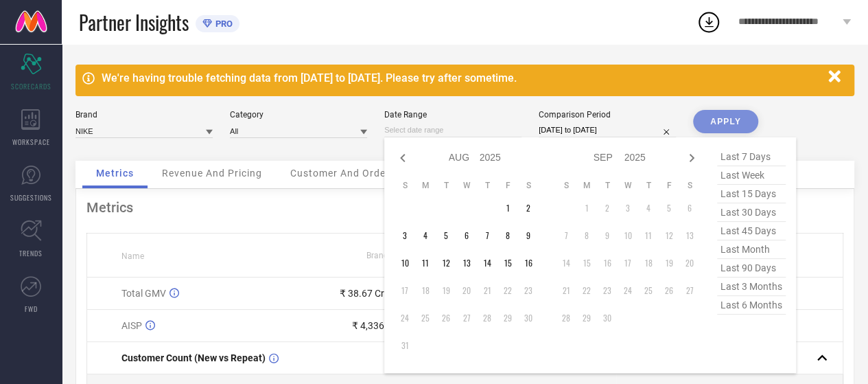 Image resolution: width=868 pixels, height=384 pixels. I want to click on th: Sunday, so click(405, 185).